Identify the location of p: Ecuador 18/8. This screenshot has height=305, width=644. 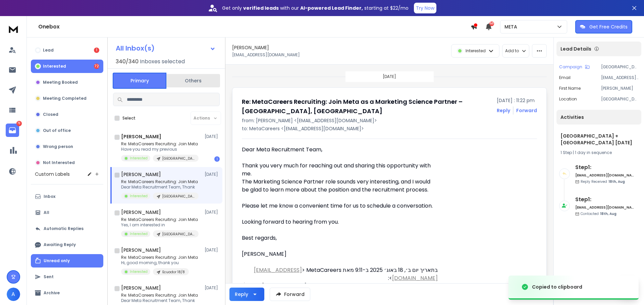
(173, 272).